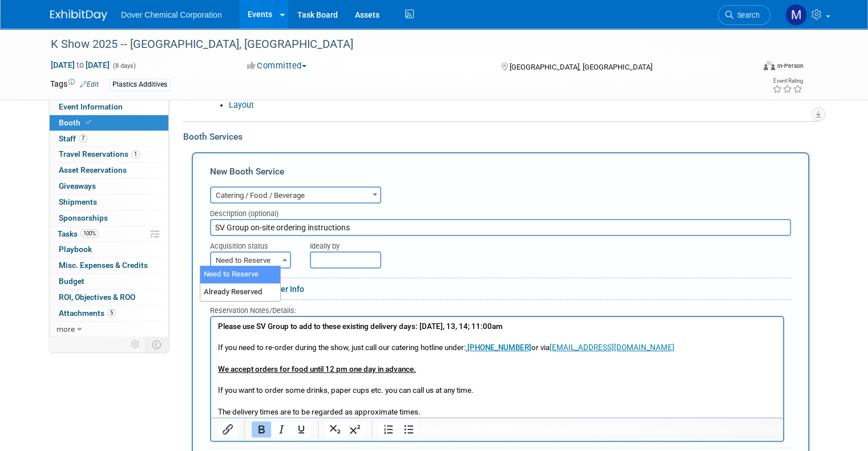  What do you see at coordinates (89, 233) in the screenshot?
I see `span: 100%` at bounding box center [89, 233].